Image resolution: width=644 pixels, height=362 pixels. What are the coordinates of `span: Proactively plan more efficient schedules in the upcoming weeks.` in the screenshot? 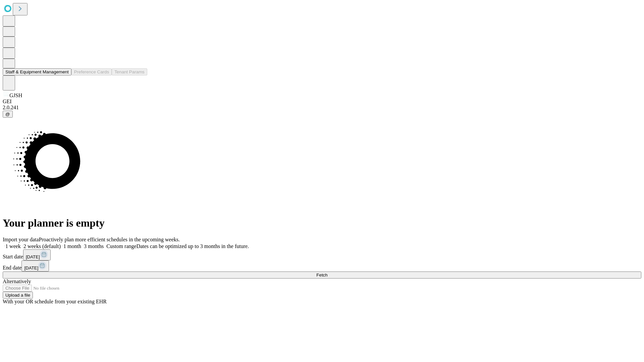 It's located at (109, 239).